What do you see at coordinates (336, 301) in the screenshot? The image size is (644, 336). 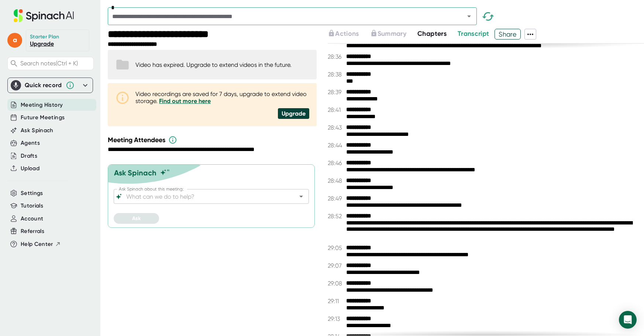 I see `span: 29:11` at bounding box center [336, 301].